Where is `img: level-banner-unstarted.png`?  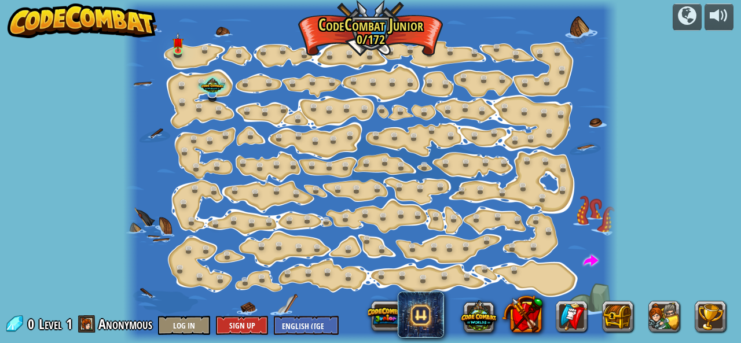 img: level-banner-unstarted.png is located at coordinates (178, 42).